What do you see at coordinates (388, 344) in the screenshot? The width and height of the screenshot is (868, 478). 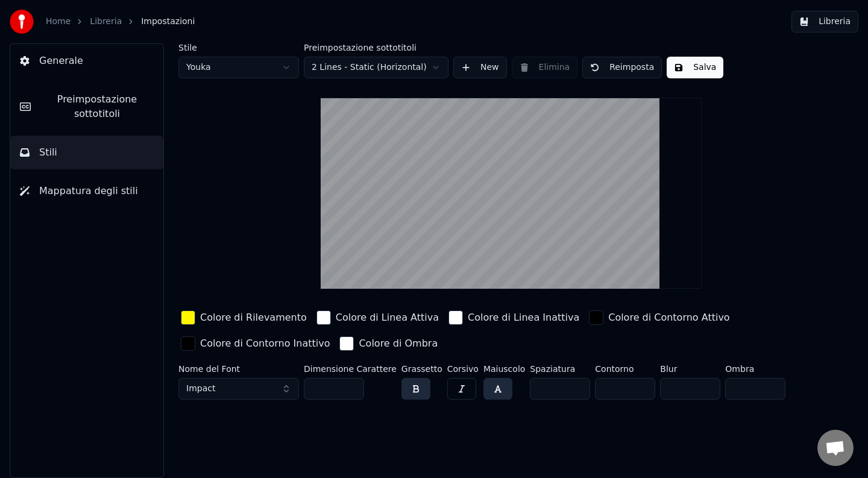 I see `button: Colore di Ombra` at bounding box center [388, 344].